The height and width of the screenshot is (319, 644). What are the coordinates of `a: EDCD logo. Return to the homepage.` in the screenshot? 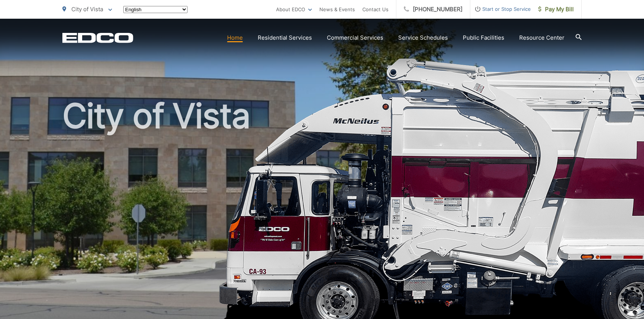 It's located at (98, 38).